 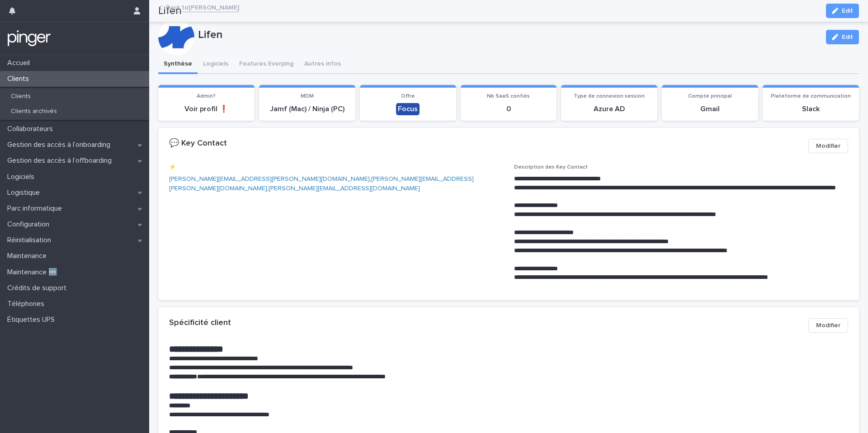 I want to click on p: Configuration, so click(x=30, y=224).